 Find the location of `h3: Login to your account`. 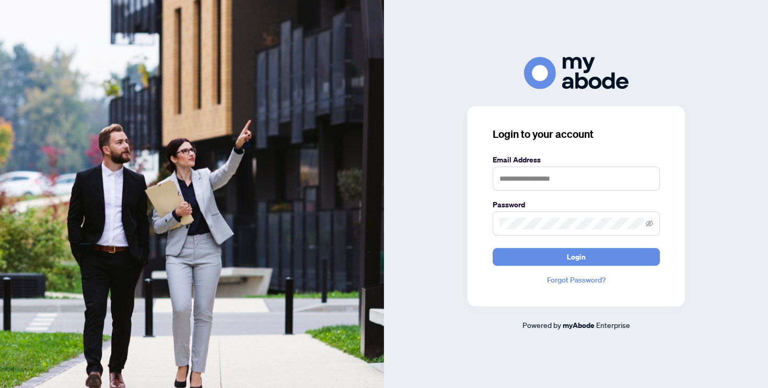

h3: Login to your account is located at coordinates (576, 134).